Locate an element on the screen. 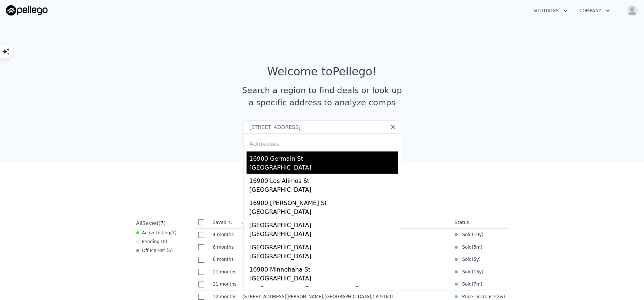 The width and height of the screenshot is (644, 300). div: 16900 Minnehaha St is located at coordinates (323, 268).